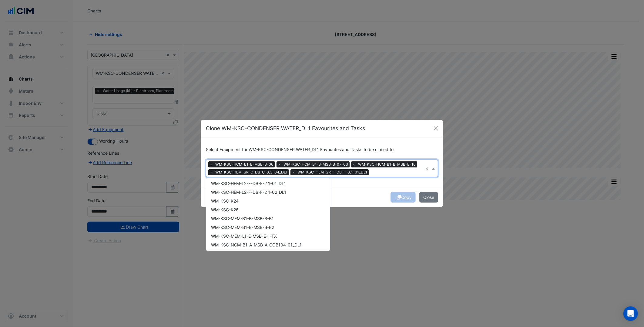 This screenshot has width=644, height=327. I want to click on span: WM-KSC-HEM-L2-F-DB-F-2_1-02_DL1, so click(249, 192).